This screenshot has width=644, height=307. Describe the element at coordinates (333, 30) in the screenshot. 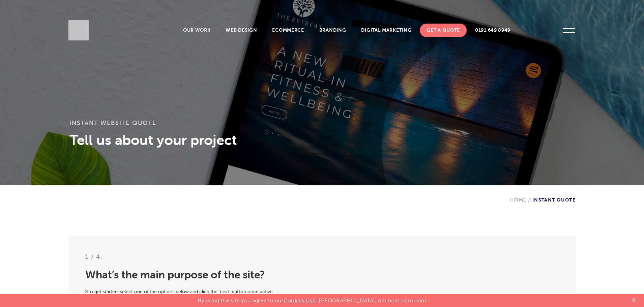

I see `a: Branding` at that location.